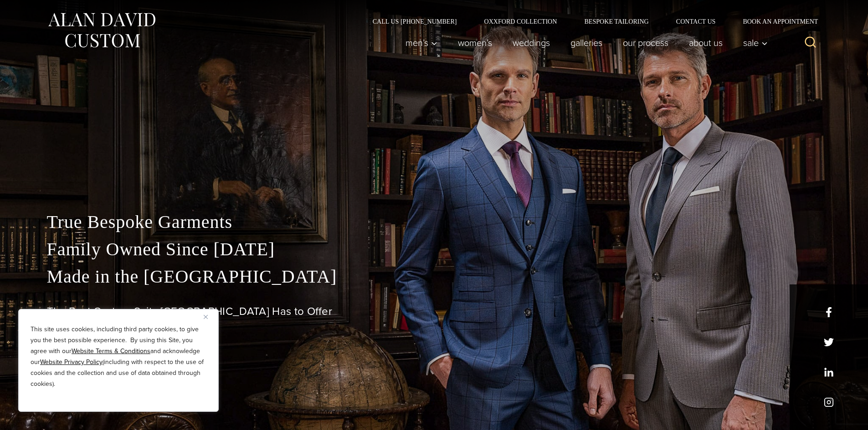 The width and height of the screenshot is (868, 430). I want to click on a: Galleries, so click(586, 43).